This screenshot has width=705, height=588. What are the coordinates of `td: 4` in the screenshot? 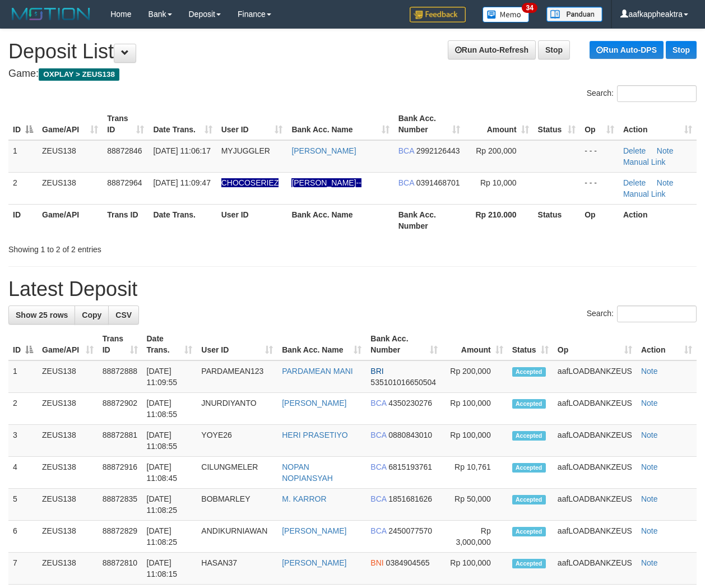 It's located at (23, 473).